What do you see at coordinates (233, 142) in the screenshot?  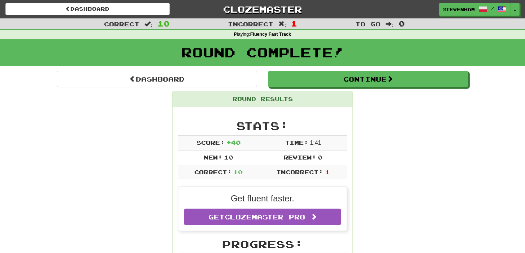 I see `span: + 40` at bounding box center [233, 142].